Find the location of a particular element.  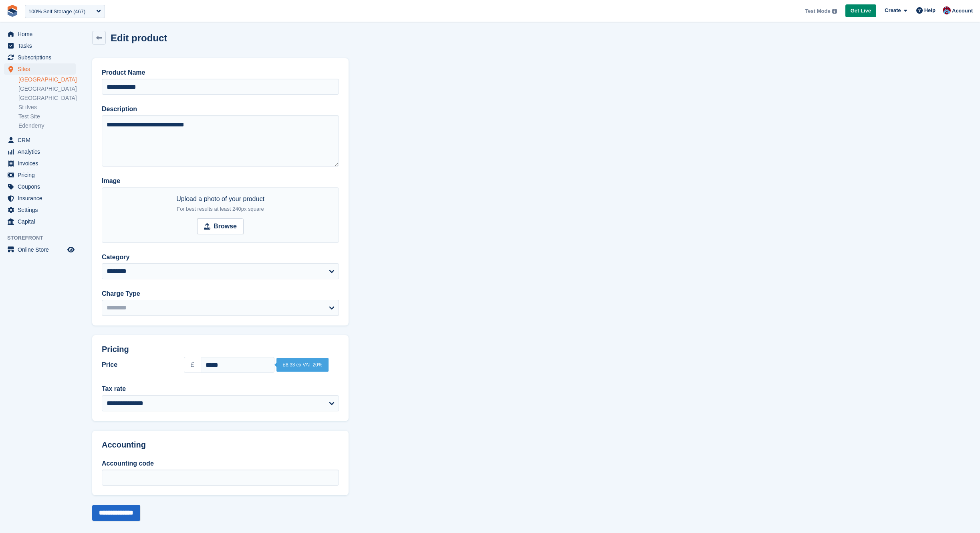

span: CRM is located at coordinates (41, 140).